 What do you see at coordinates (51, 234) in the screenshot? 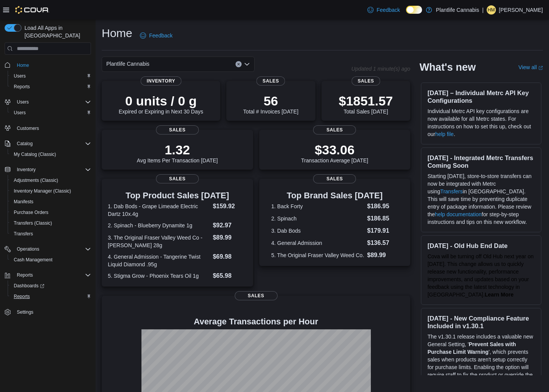
I see `button: Transfers` at bounding box center [51, 234].